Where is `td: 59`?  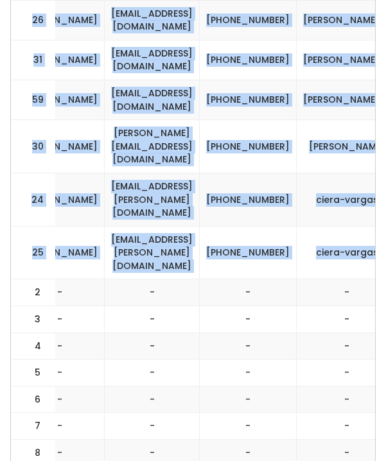
td: 59 is located at coordinates (33, 100).